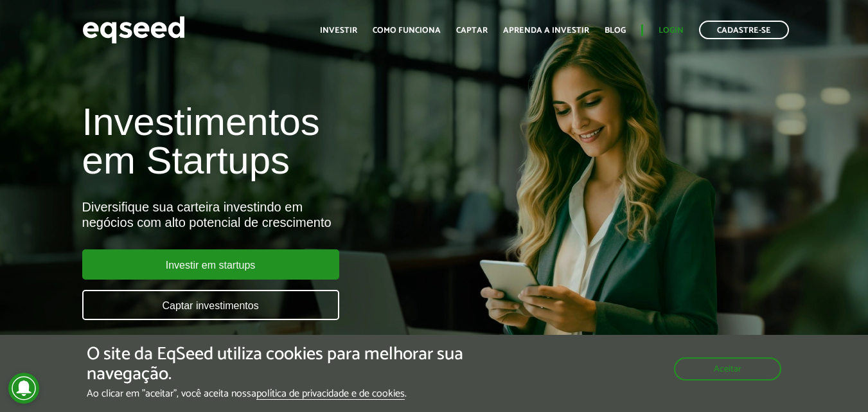  I want to click on div: Diversifique sua carteira investindo em negócios com alto potencial de crescimento, so click(290, 214).